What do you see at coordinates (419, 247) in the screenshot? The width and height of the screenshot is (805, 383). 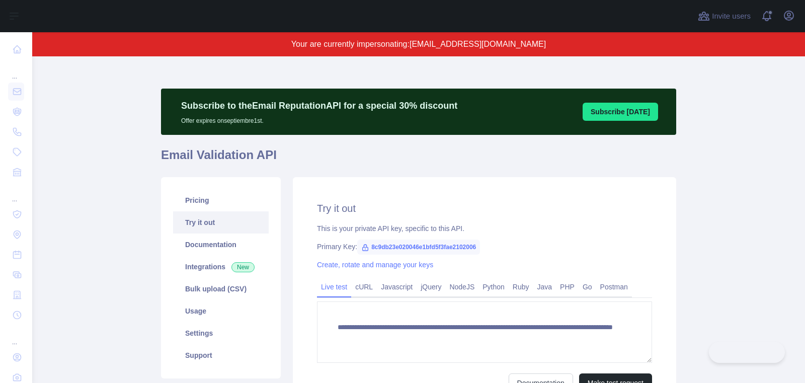 I see `span: 8c9db23e020046e1bfd5f3fae2102006` at bounding box center [419, 247].